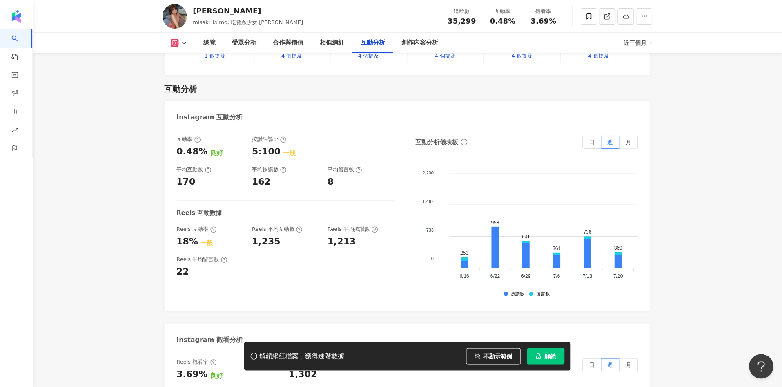 The image size is (782, 387). I want to click on span: lock, so click(539, 356).